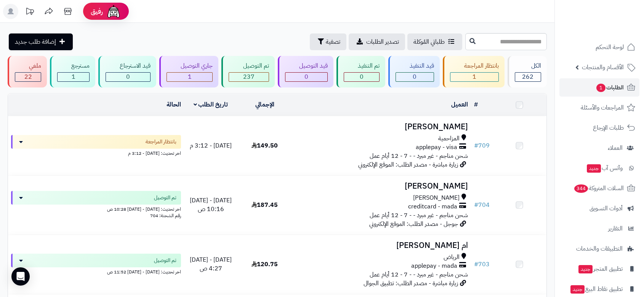 This screenshot has height=297, width=644. Describe the element at coordinates (433, 207) in the screenshot. I see `span: creditcard - mada` at that location.